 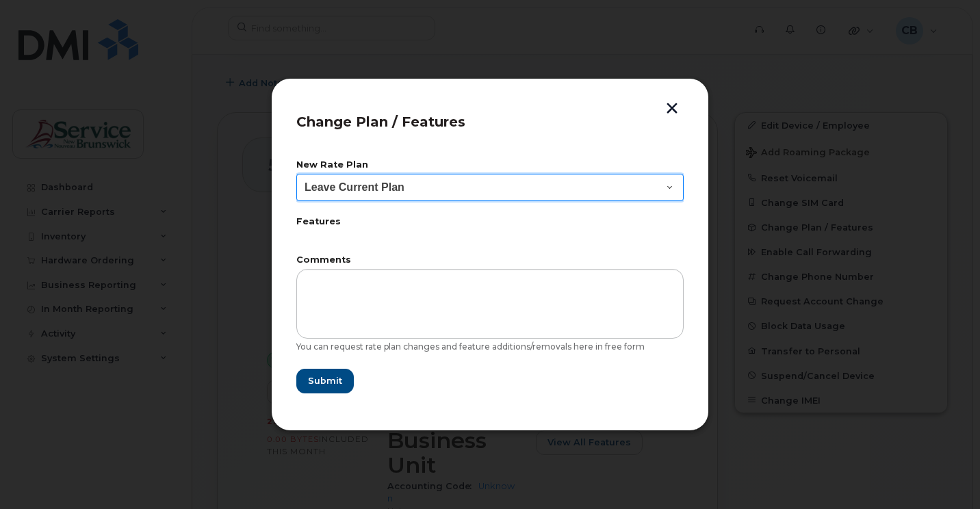 I want to click on span: Submit, so click(x=325, y=381).